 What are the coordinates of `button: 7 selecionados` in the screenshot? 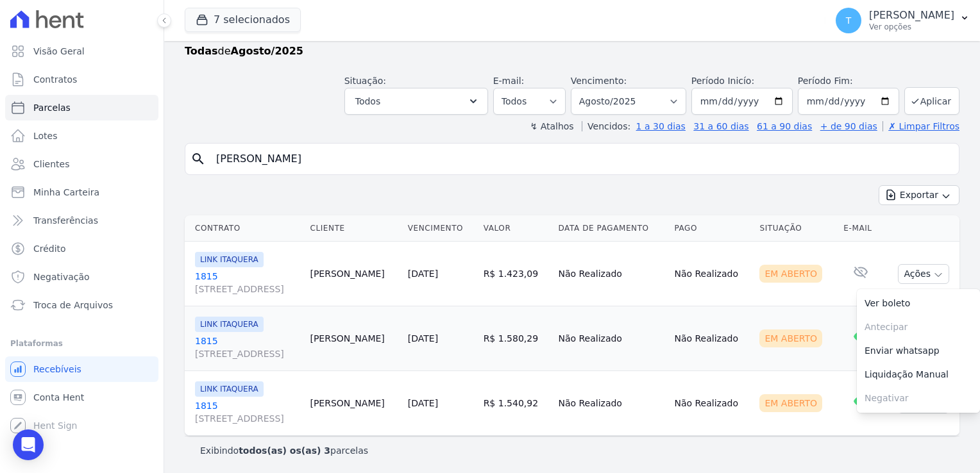 It's located at (243, 20).